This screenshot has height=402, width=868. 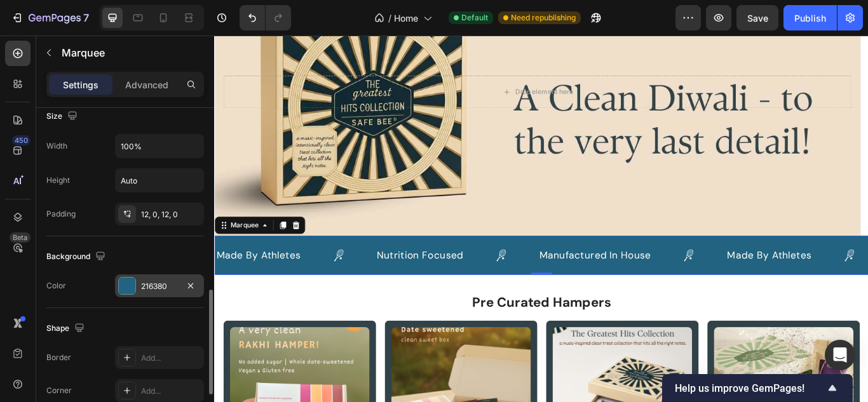 I want to click on div: Padding, so click(x=61, y=214).